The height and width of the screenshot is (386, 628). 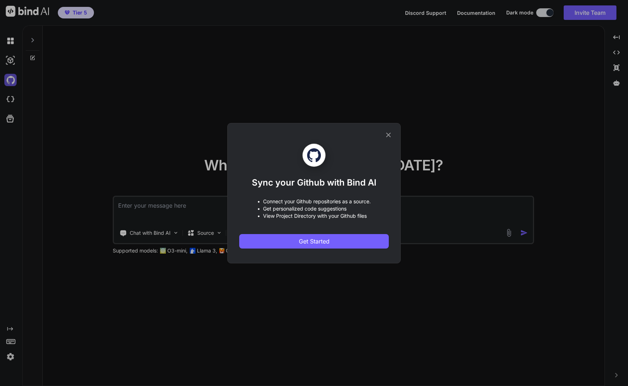 I want to click on p: • Connect your Github repositories as a source., so click(x=314, y=201).